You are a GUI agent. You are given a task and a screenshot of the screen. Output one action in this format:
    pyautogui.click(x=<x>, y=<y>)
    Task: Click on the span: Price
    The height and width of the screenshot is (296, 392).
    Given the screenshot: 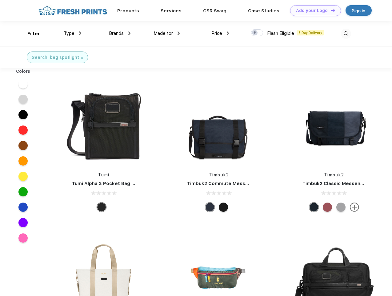 What is the action you would take?
    pyautogui.click(x=217, y=33)
    